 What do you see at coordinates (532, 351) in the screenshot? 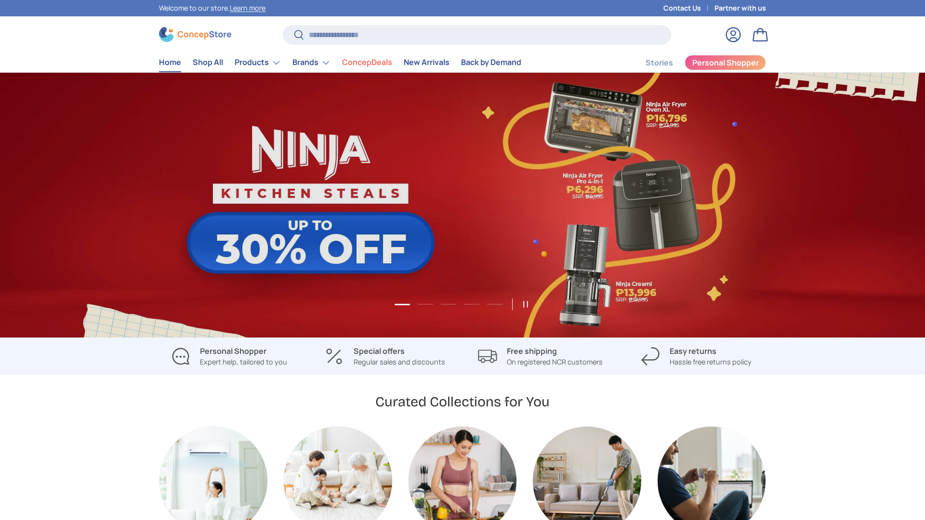
I see `strong: Free shipping` at bounding box center [532, 351].